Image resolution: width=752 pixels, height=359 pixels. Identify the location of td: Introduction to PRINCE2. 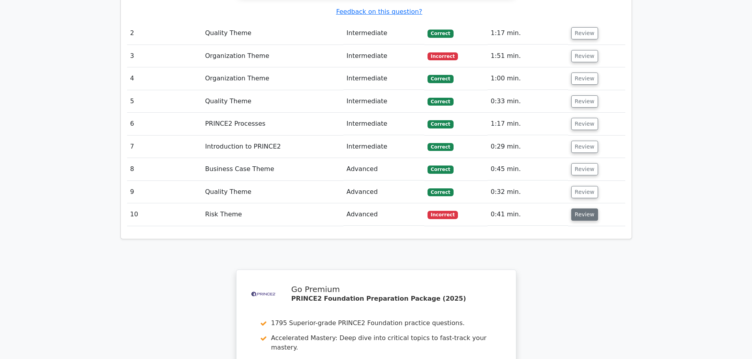
(272, 147).